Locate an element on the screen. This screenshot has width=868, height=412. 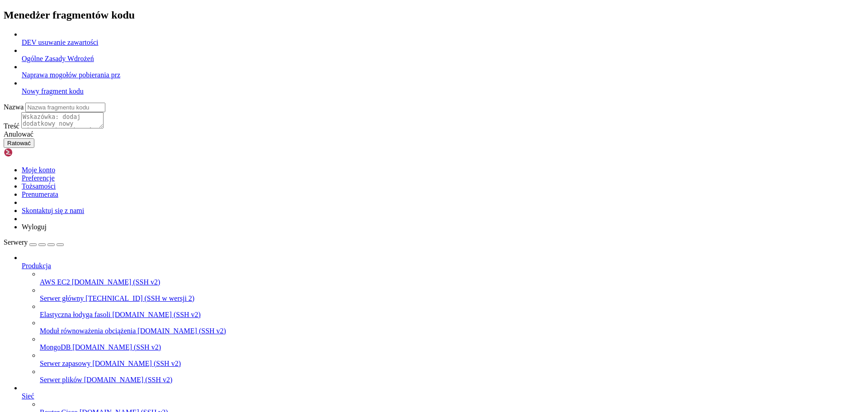
a: Moje konto is located at coordinates (38, 170).